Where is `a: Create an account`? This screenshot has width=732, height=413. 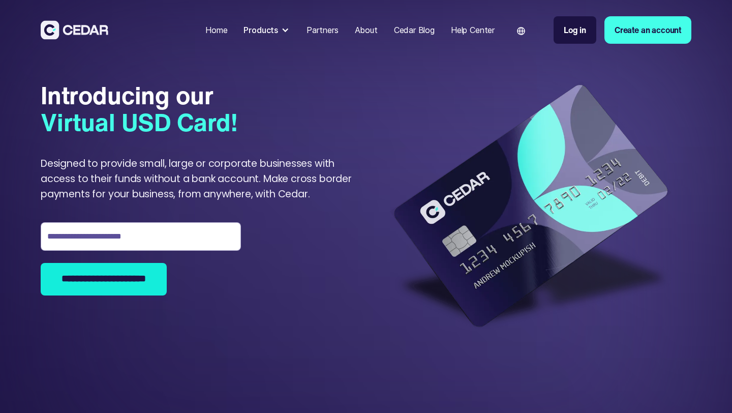
a: Create an account is located at coordinates (647, 30).